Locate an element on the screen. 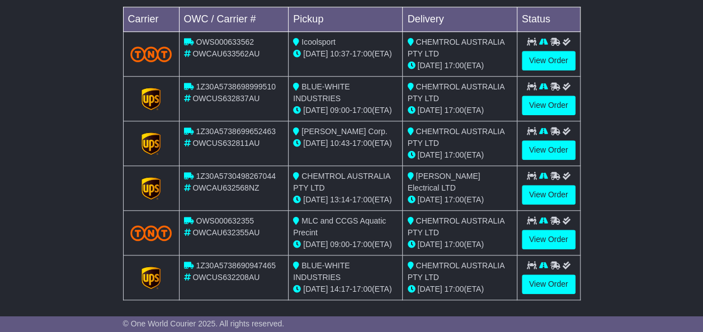 The image size is (703, 332). td: Carrier is located at coordinates (151, 20).